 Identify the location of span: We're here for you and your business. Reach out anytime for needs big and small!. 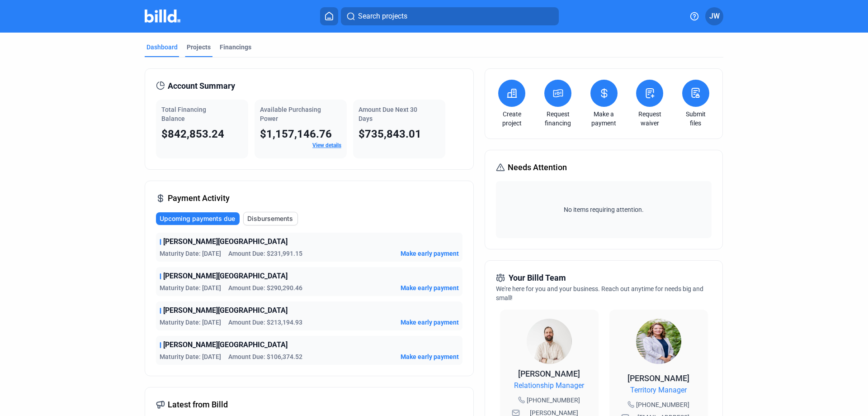
(599, 293).